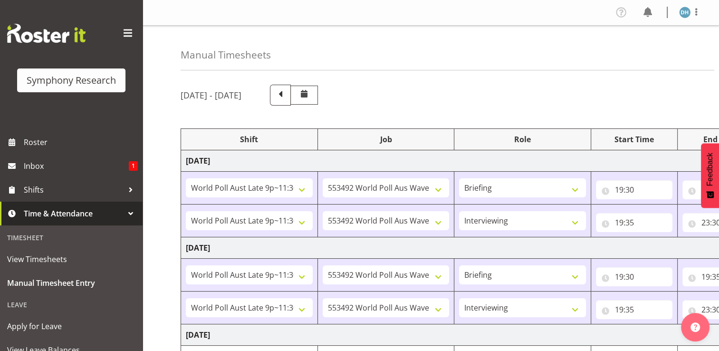  What do you see at coordinates (81, 142) in the screenshot?
I see `span: Roster` at bounding box center [81, 142].